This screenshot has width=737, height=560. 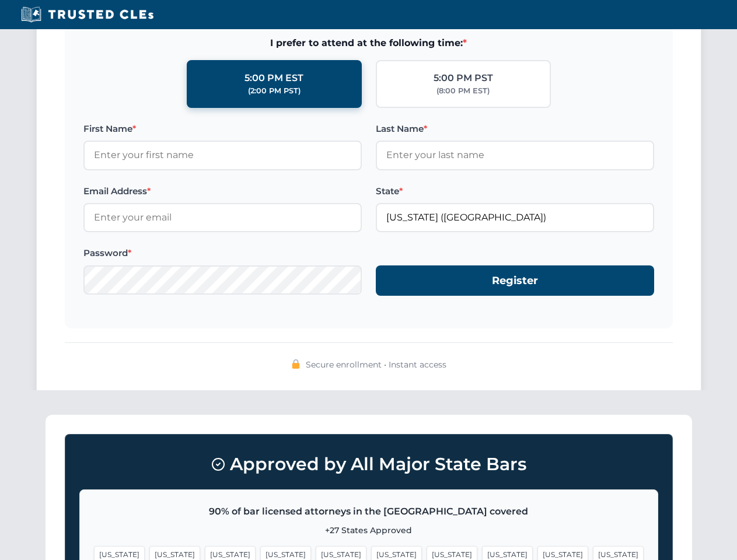 I want to click on span: Secure enrollment • Instant access, so click(x=376, y=364).